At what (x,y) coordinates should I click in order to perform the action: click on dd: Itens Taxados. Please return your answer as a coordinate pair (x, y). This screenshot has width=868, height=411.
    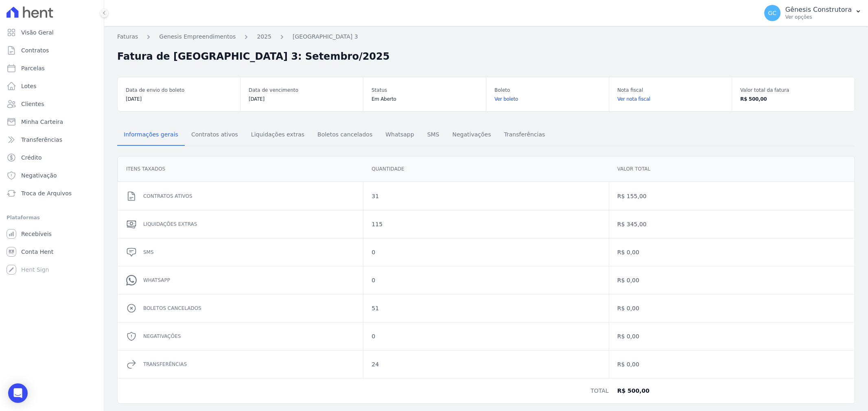
    Looking at the image, I should click on (241, 169).